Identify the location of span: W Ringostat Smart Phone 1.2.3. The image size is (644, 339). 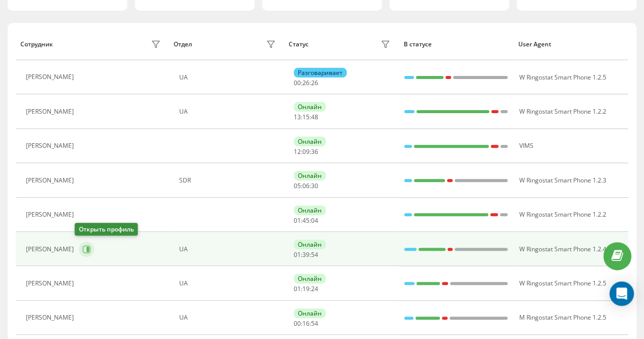
(562, 180).